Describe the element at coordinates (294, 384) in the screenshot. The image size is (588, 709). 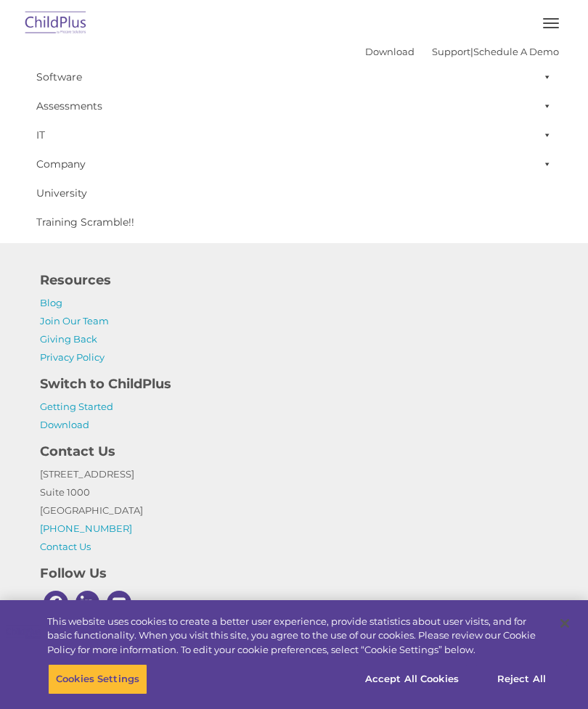
I see `h4: Switch to ChildPlus` at that location.